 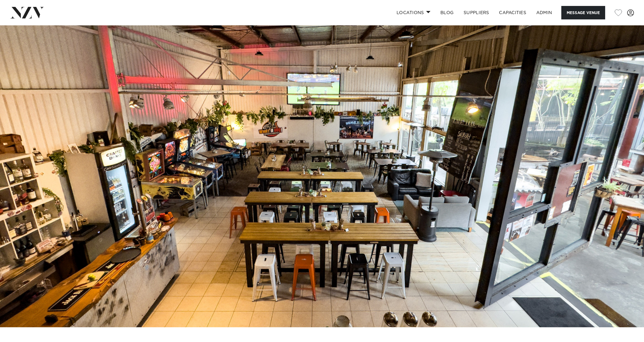 What do you see at coordinates (512, 12) in the screenshot?
I see `a: Capacities` at bounding box center [512, 12].